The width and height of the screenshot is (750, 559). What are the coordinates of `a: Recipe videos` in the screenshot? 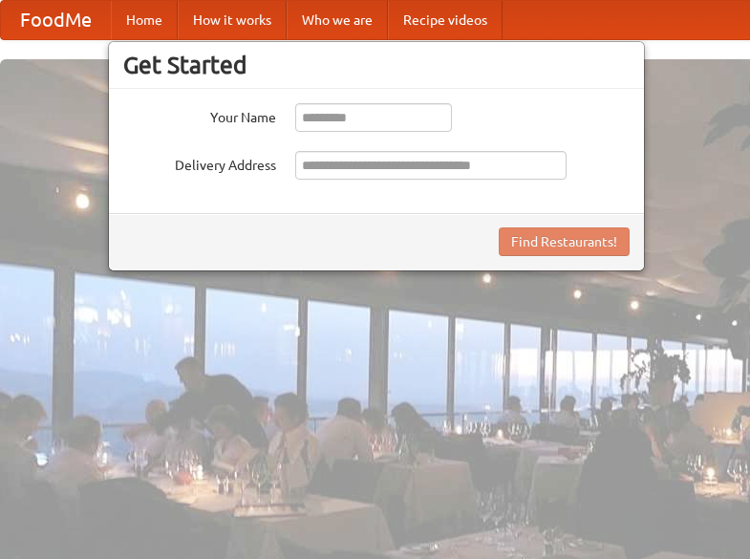 It's located at (445, 20).